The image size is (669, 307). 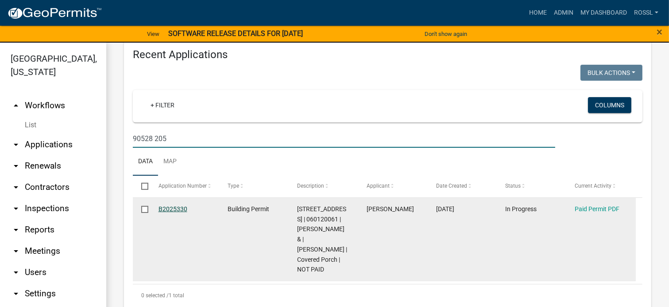 I want to click on span: Applicant, so click(x=378, y=186).